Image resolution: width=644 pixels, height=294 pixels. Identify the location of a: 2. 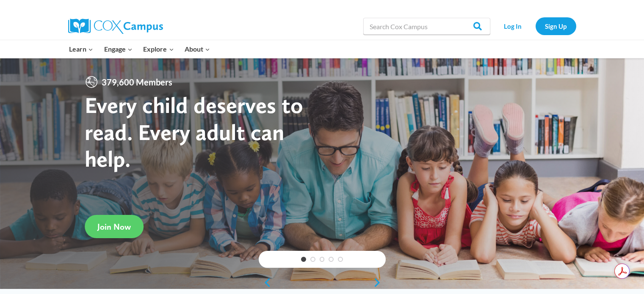
(313, 259).